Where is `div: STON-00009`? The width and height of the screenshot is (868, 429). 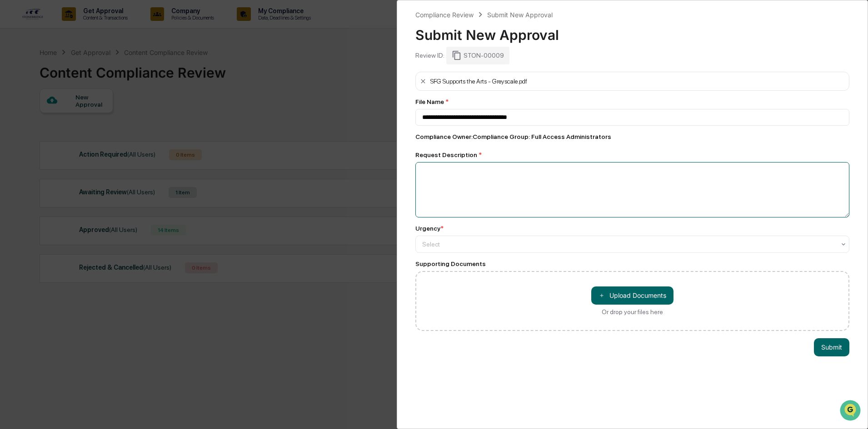 div: STON-00009 is located at coordinates (478, 55).